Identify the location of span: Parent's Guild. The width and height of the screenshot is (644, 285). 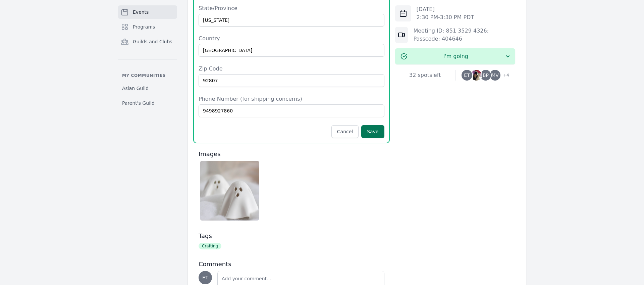
(138, 103).